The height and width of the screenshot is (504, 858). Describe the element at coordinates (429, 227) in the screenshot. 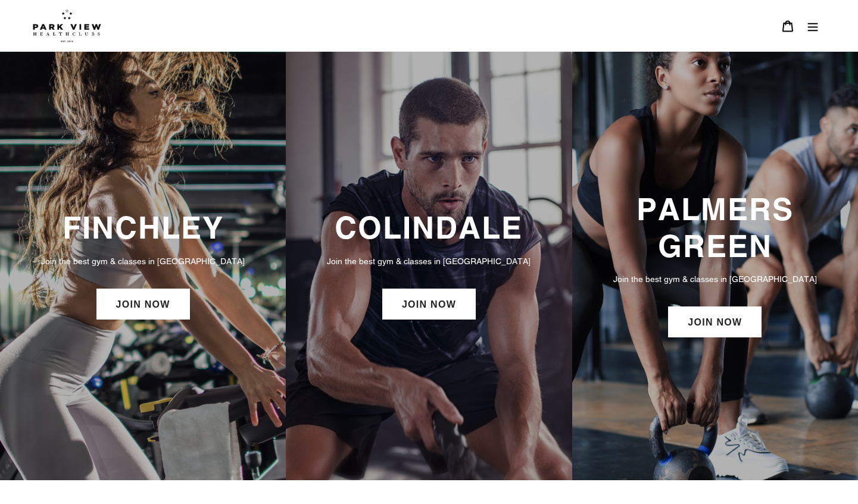

I see `h3: COLINDALE` at that location.